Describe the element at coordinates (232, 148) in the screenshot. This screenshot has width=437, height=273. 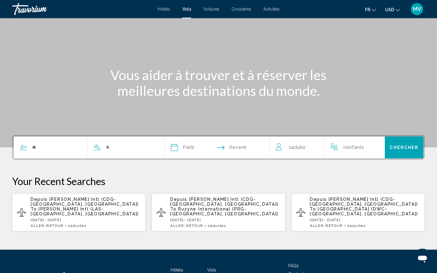
I see `button: Return date` at that location.